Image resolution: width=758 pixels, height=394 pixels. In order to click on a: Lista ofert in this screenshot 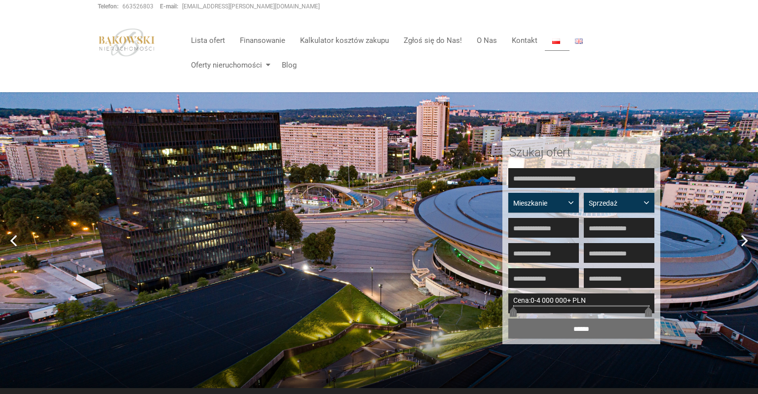, I will do `click(208, 40)`.